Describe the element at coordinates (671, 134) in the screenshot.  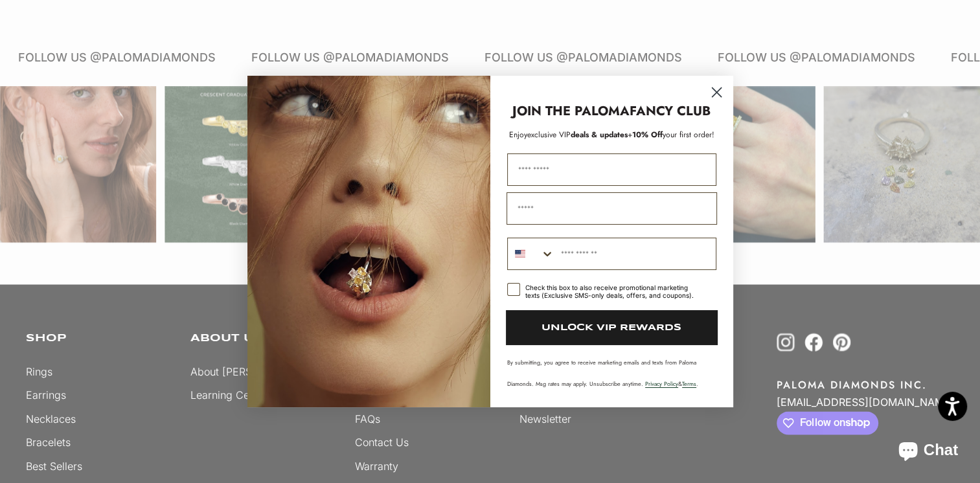
I see `span: + your first order!` at that location.